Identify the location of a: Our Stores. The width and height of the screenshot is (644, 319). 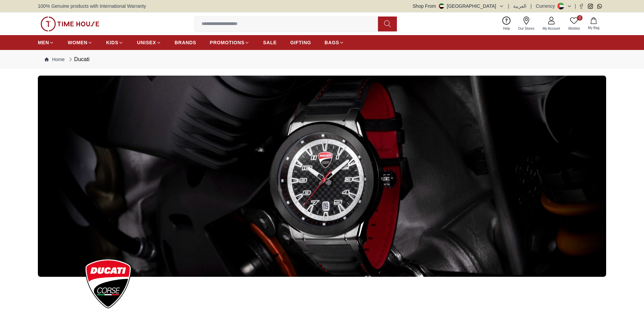
(527, 24).